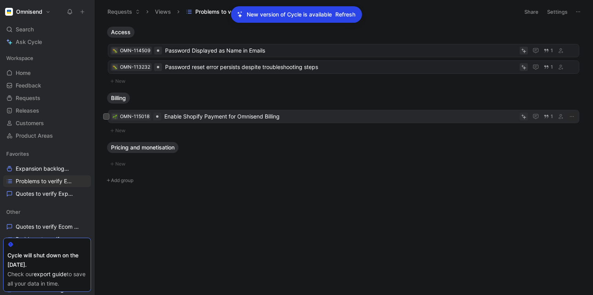 This screenshot has height=295, width=593. I want to click on button: OmnisendOmnisend, so click(28, 12).